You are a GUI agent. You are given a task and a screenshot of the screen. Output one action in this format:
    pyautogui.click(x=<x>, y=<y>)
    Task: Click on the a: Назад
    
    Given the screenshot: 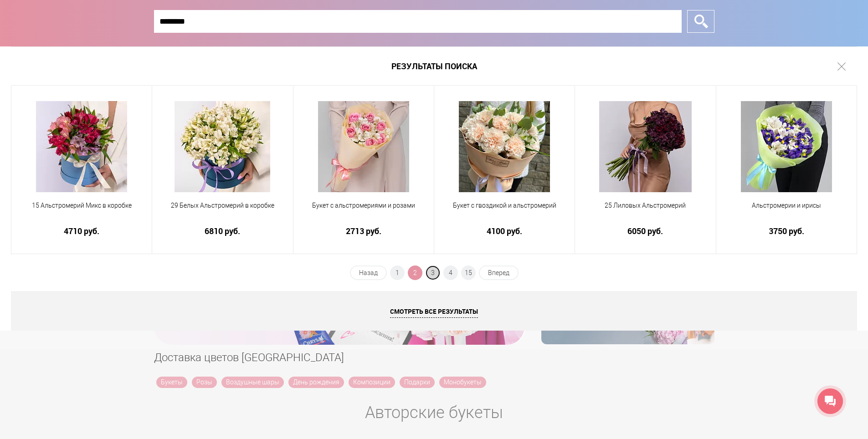 What is the action you would take?
    pyautogui.click(x=368, y=273)
    